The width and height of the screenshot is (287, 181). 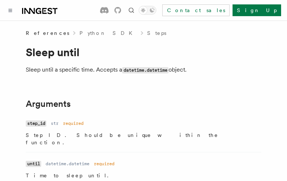 I want to click on a: Steps, so click(x=157, y=33).